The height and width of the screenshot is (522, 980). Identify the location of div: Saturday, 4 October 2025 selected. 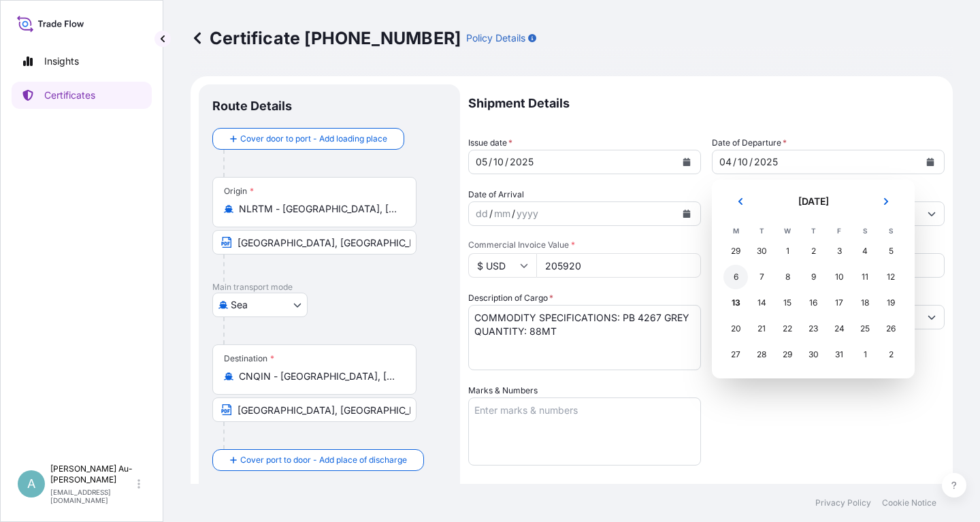
(866, 251).